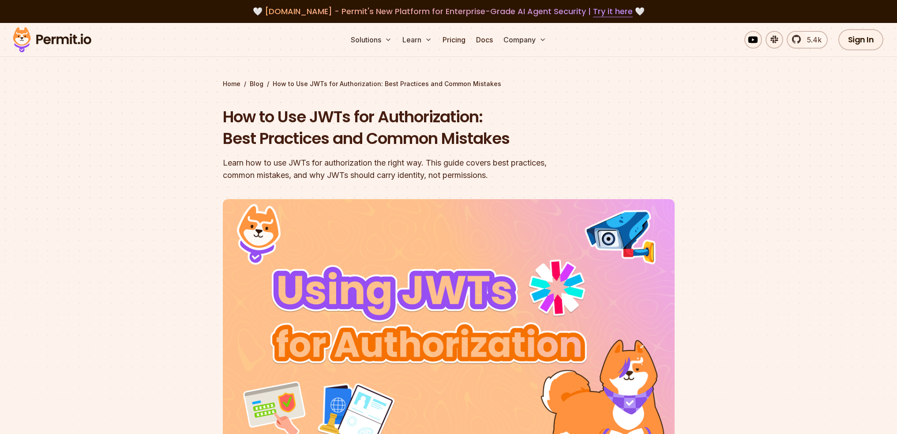 The image size is (897, 434). Describe the element at coordinates (392, 169) in the screenshot. I see `div: Learn how to use JWTs for authorization the right way. This guide covers best practices, common m...` at that location.